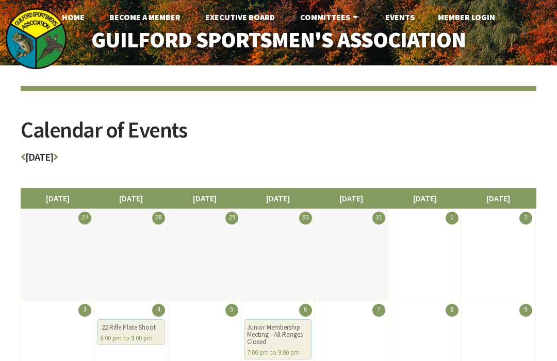  Describe the element at coordinates (277, 335) in the screenshot. I see `div: Junior Membership Meeting - All Ranges Closed` at that location.